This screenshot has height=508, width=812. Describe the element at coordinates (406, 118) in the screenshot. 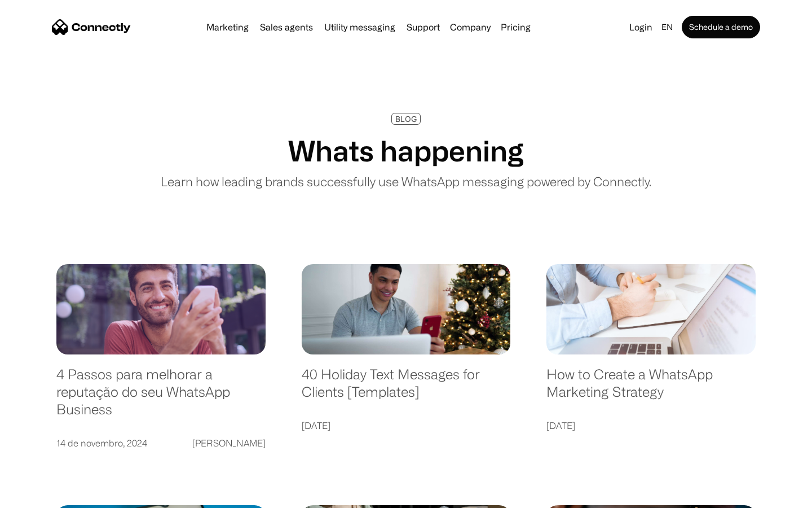

I see `div: BLOG` at that location.